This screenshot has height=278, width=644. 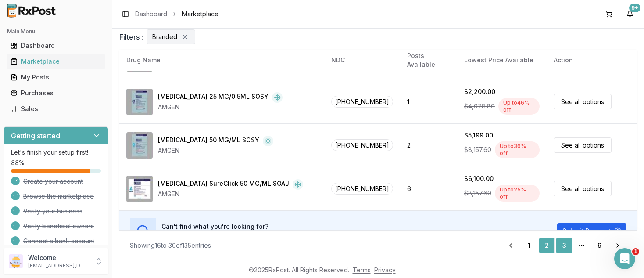 What do you see at coordinates (599, 246) in the screenshot?
I see `a: 9` at bounding box center [599, 246].